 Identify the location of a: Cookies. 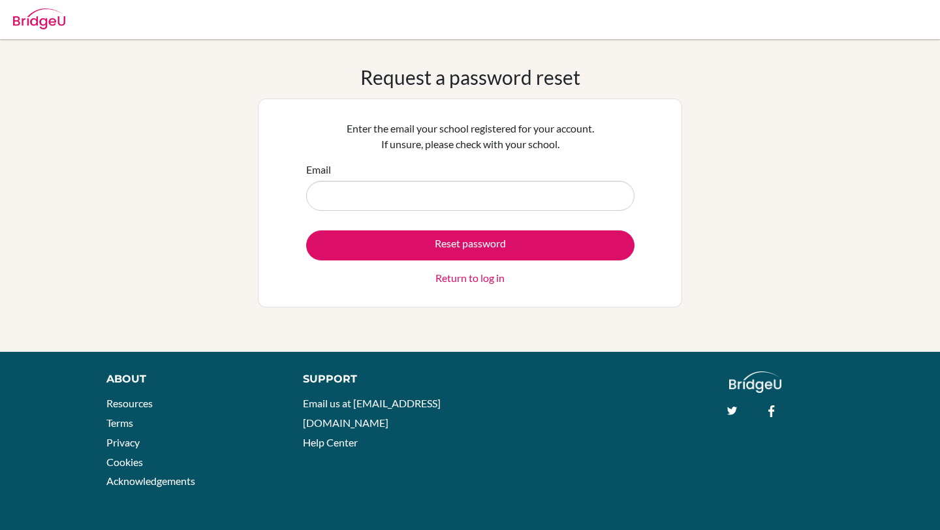
(125, 462).